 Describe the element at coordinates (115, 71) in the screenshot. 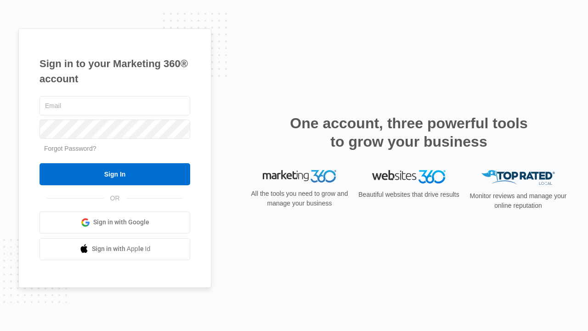

I see `h1: Sign in to your Marketing 360® account` at that location.